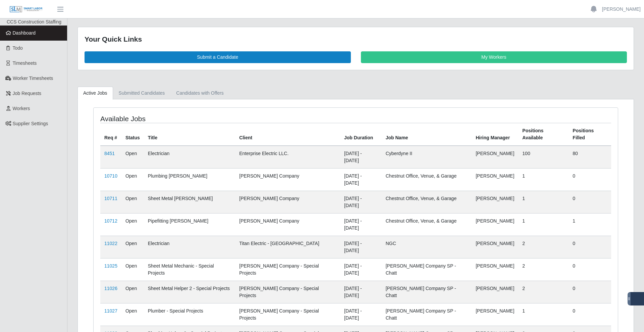  Describe the element at coordinates (26, 9) in the screenshot. I see `img: SLM Logo` at that location.